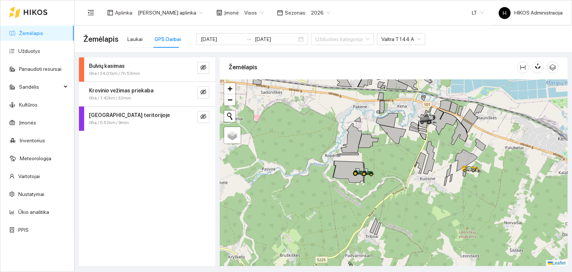 Image resolution: width=572 pixels, height=272 pixels. What do you see at coordinates (296, 13) in the screenshot?
I see `span: Sezonas :` at bounding box center [296, 13].